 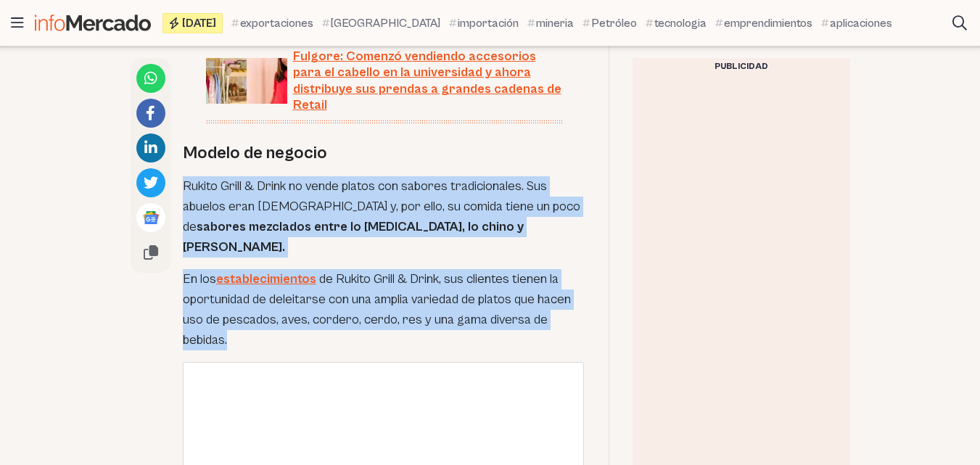 What do you see at coordinates (384, 310) in the screenshot?
I see `p: En los de Rukito Grill & Drink, sus clientes tienen la oportunidad de deleitarse con una amplia v...` at bounding box center [384, 310].